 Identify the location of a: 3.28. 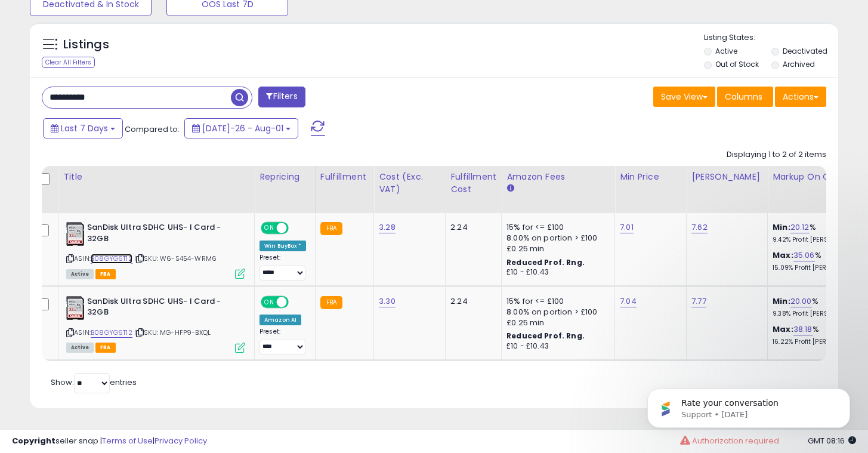
(387, 227).